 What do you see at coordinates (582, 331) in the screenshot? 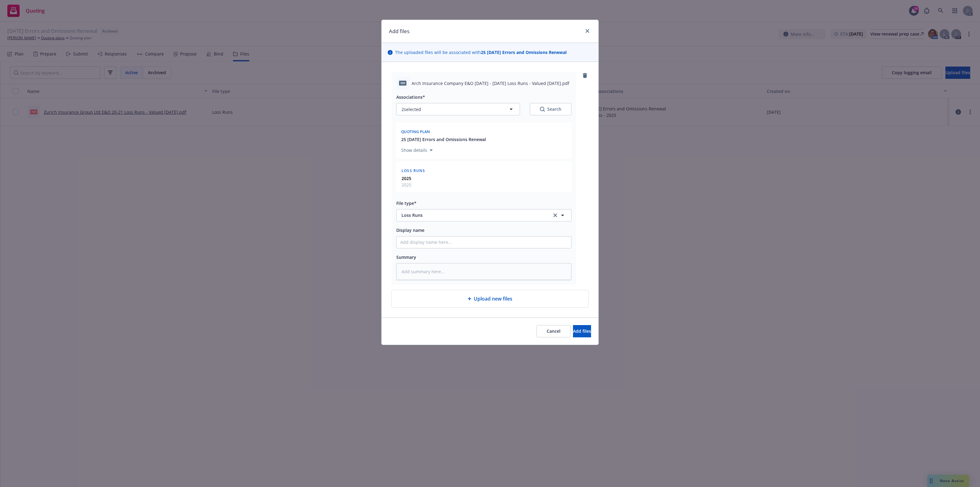
I see `span: Add files` at bounding box center [582, 331].